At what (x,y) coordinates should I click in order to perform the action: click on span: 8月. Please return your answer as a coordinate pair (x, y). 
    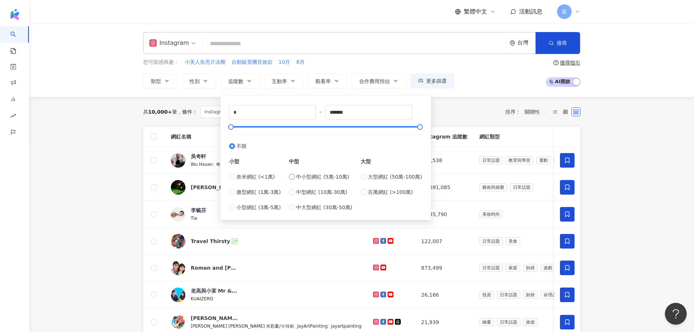
    Looking at the image, I should click on (300, 62).